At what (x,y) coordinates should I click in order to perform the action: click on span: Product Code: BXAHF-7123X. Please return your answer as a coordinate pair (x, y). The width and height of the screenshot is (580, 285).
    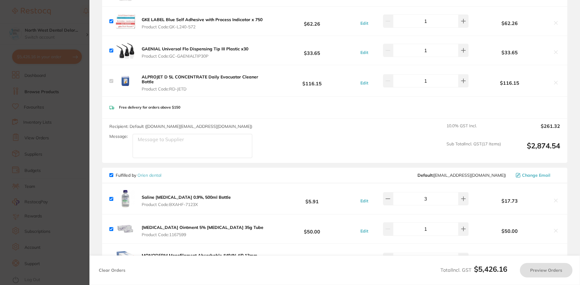
    Looking at the image, I should click on (186, 205).